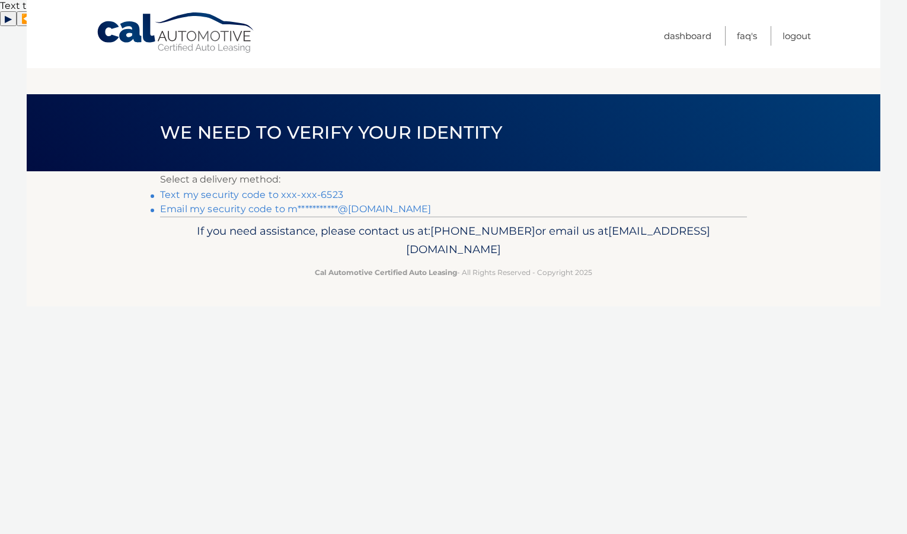 The image size is (907, 534). I want to click on strong: Cal Automotive Certified Auto Leasing, so click(386, 272).